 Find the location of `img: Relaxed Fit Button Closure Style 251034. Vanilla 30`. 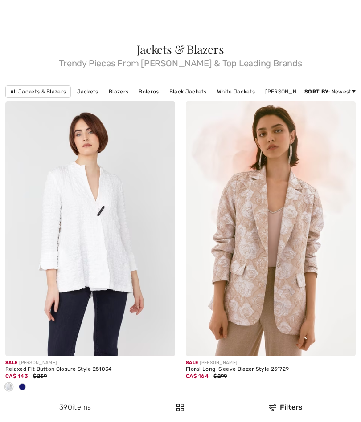

img: Relaxed Fit Button Closure Style 251034. Vanilla 30 is located at coordinates (90, 229).